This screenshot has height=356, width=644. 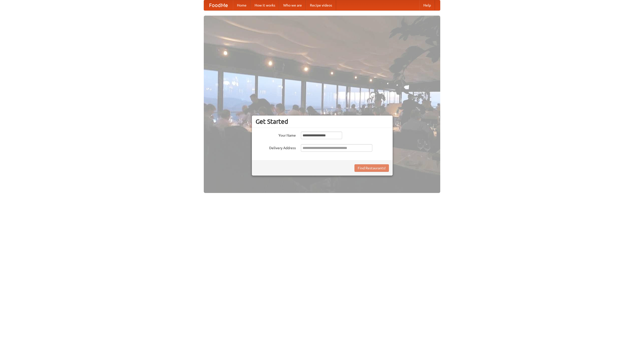 What do you see at coordinates (427, 5) in the screenshot?
I see `a: Help` at bounding box center [427, 5].